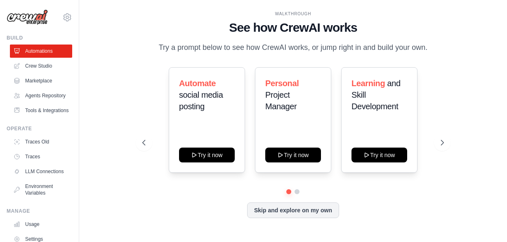 The width and height of the screenshot is (507, 242). Describe the element at coordinates (293, 14) in the screenshot. I see `div: WALKTHROUGH` at that location.